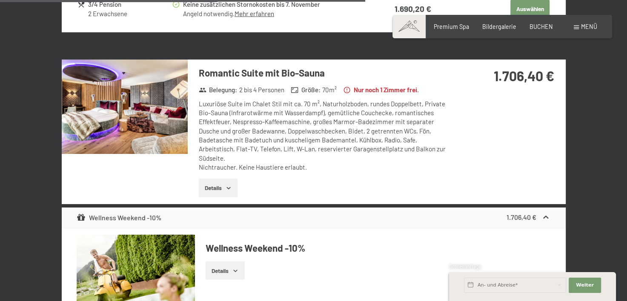 The image size is (627, 301). Describe the element at coordinates (541, 26) in the screenshot. I see `a: BUCHEN` at that location.